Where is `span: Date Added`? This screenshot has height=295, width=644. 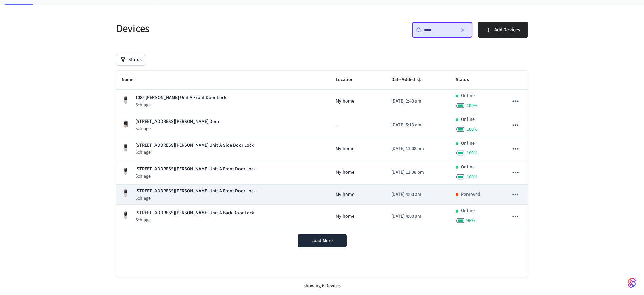
span: Date Added is located at coordinates (407, 80).